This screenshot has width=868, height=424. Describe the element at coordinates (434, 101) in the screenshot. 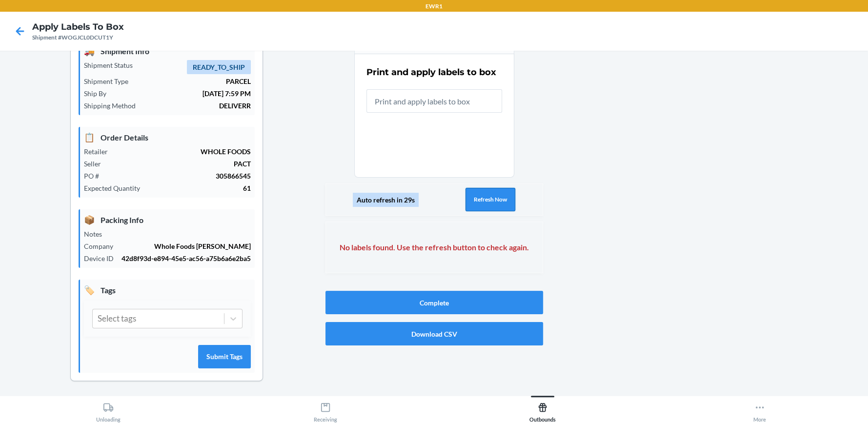

I see `input: Print and apply labels to box` at that location.